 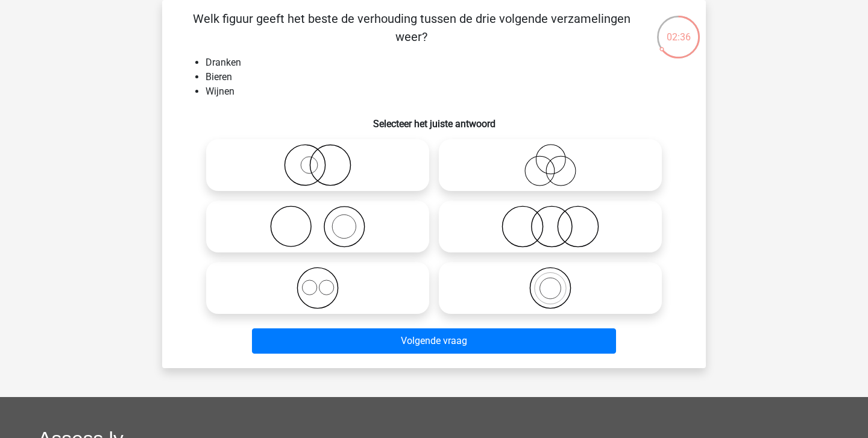 I want to click on li: Wijnen, so click(x=446, y=92).